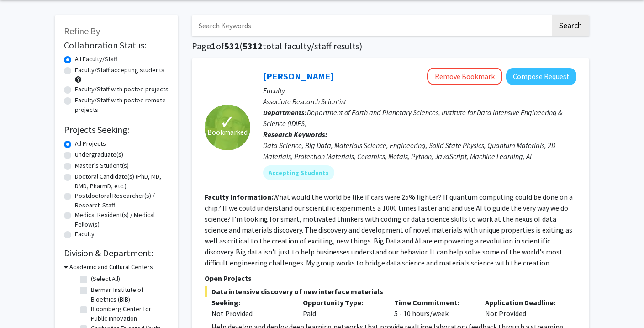 The image size is (644, 328). What do you see at coordinates (390, 292) in the screenshot?
I see `span: Data intensive discovery of new interface materials` at bounding box center [390, 292].